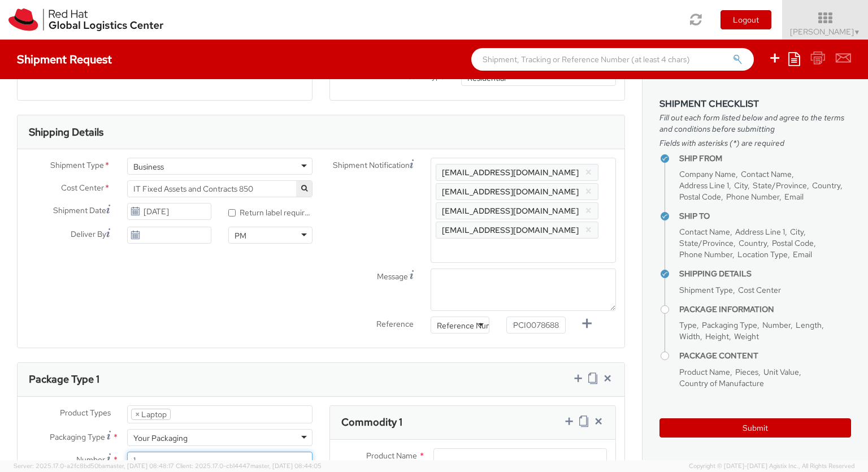 This screenshot has width=868, height=472. What do you see at coordinates (270, 212) in the screenshot?
I see `label: Return label required` at bounding box center [270, 212].